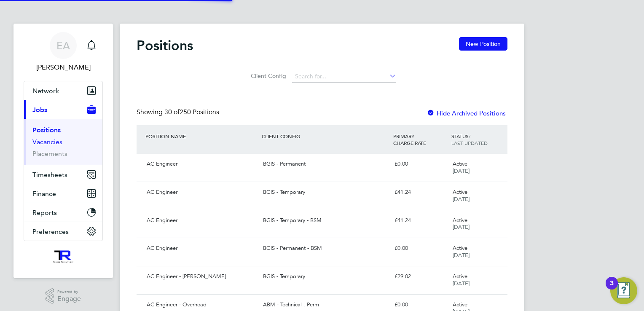  What do you see at coordinates (49, 175) in the screenshot?
I see `span: Timesheets` at bounding box center [49, 175].